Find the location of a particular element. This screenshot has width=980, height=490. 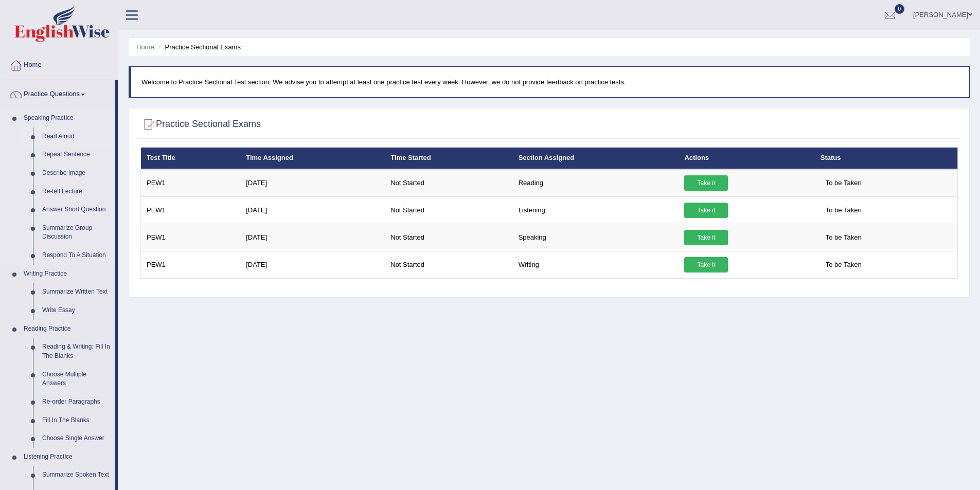

a: Fill In The Blanks is located at coordinates (76, 421).